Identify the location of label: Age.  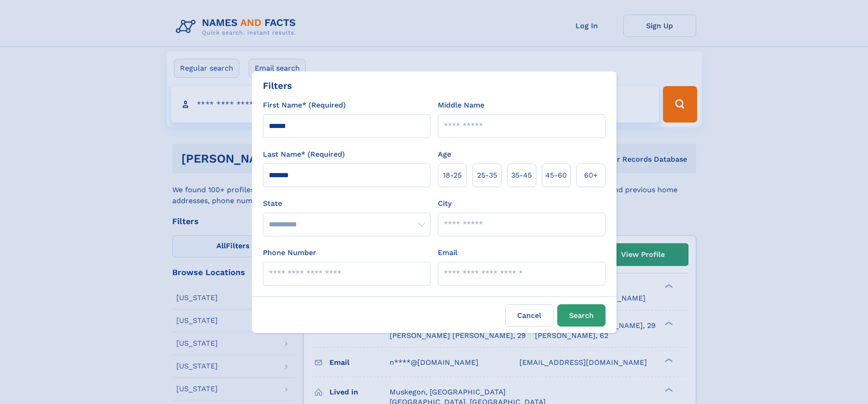
(444, 154).